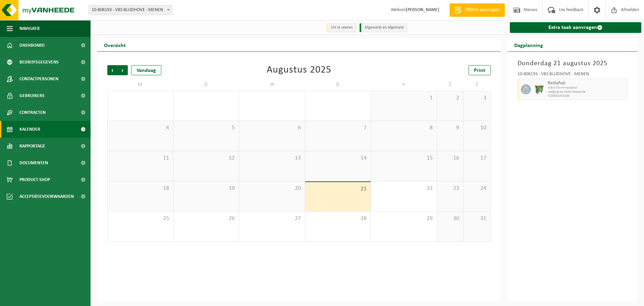  Describe the element at coordinates (450, 128) in the screenshot. I see `span: 9` at that location.